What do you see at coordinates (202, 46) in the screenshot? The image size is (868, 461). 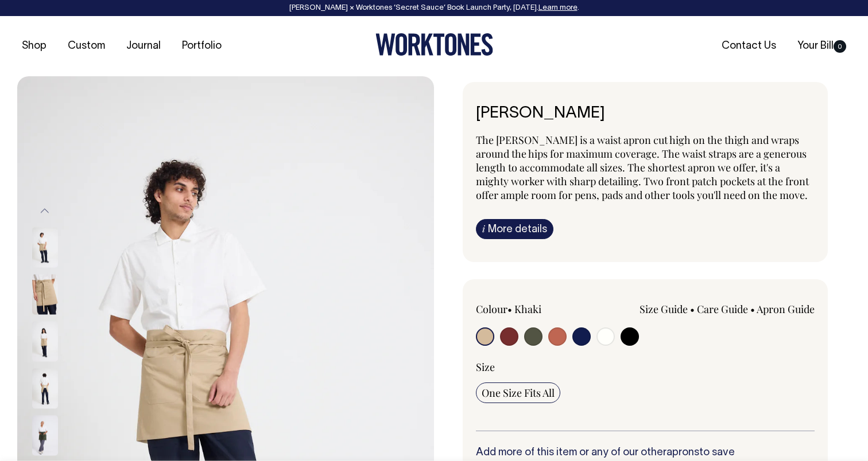 I see `a: Portfolio` at bounding box center [202, 46].